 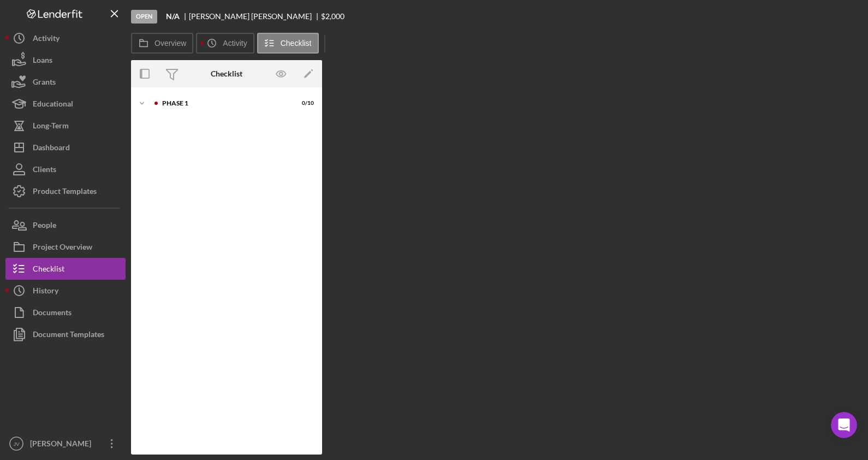 I want to click on label: Overview, so click(x=170, y=43).